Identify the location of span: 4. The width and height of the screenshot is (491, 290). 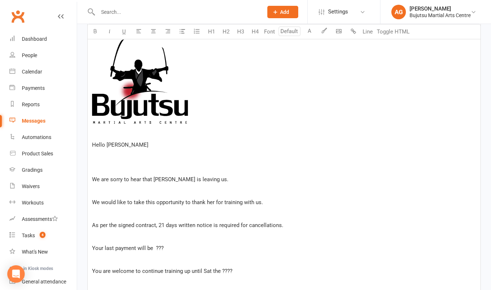
(43, 235).